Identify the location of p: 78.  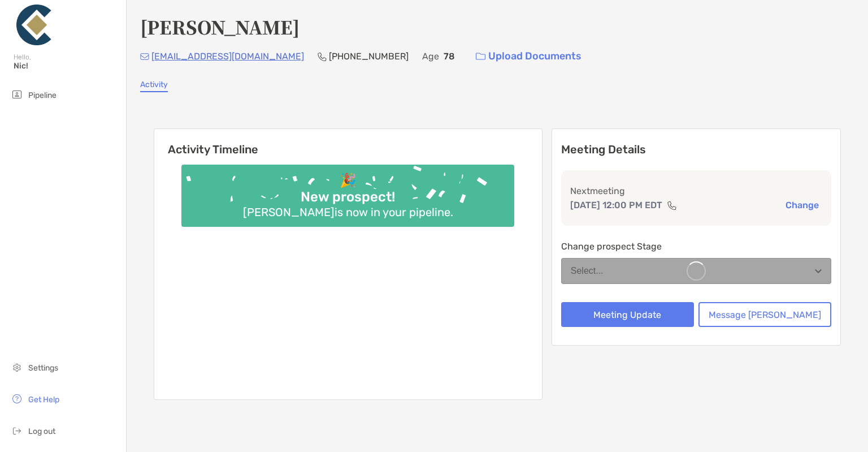
(449, 56).